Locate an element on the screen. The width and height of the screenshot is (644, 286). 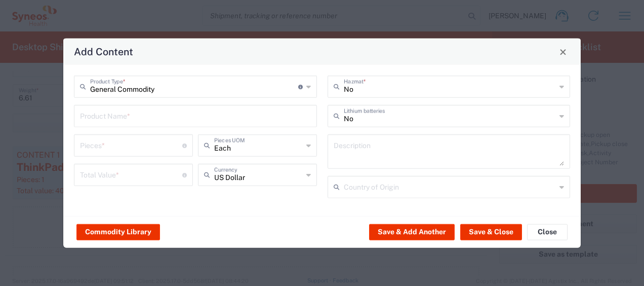
button: Save & Close is located at coordinates (491, 232).